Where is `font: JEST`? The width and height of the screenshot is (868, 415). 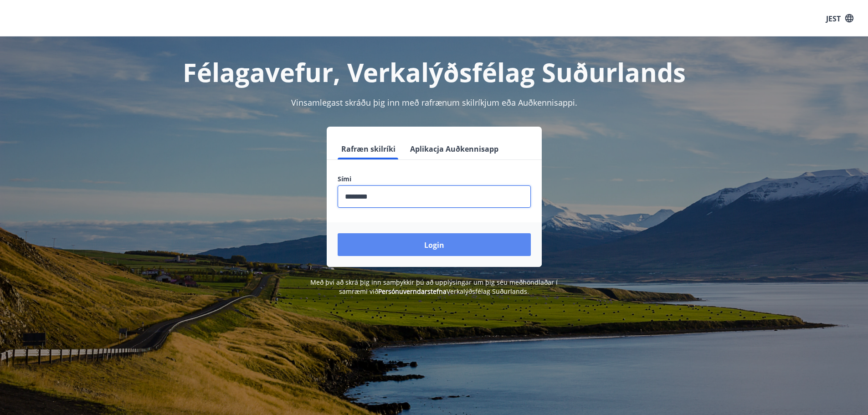
font: JEST is located at coordinates (833, 18).